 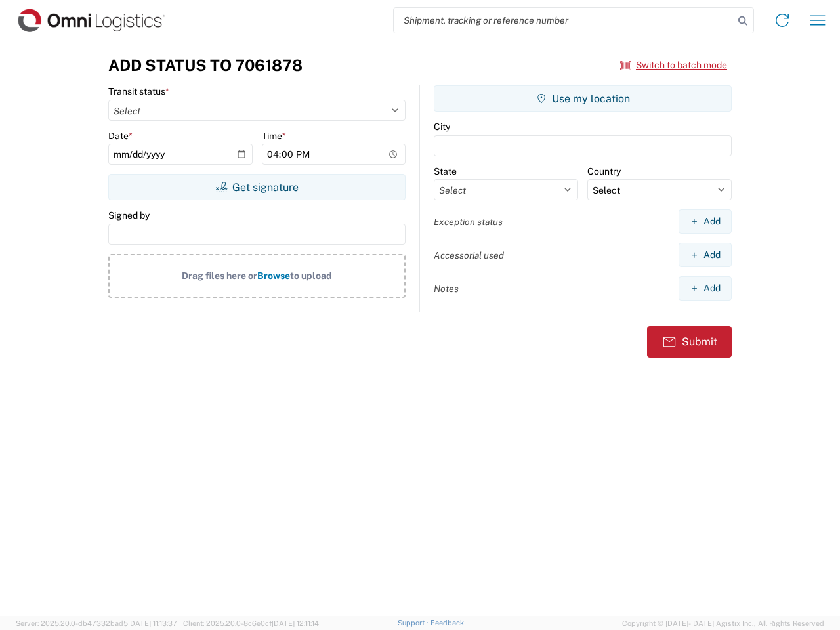 What do you see at coordinates (120, 136) in the screenshot?
I see `label: Date` at bounding box center [120, 136].